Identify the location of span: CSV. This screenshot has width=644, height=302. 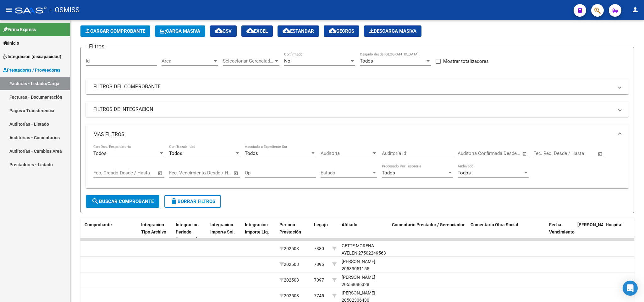
(223, 31).